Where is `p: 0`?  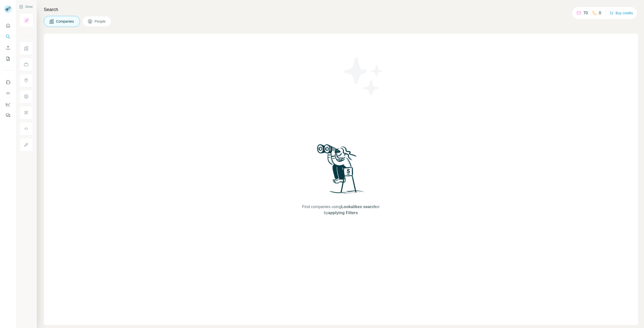
p: 0 is located at coordinates (600, 13).